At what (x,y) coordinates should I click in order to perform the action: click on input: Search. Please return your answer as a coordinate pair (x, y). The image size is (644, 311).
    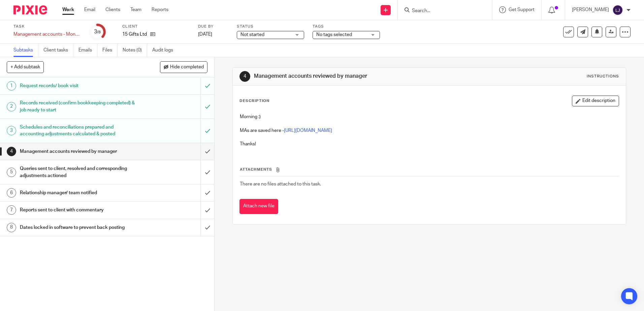
    Looking at the image, I should click on (442, 11).